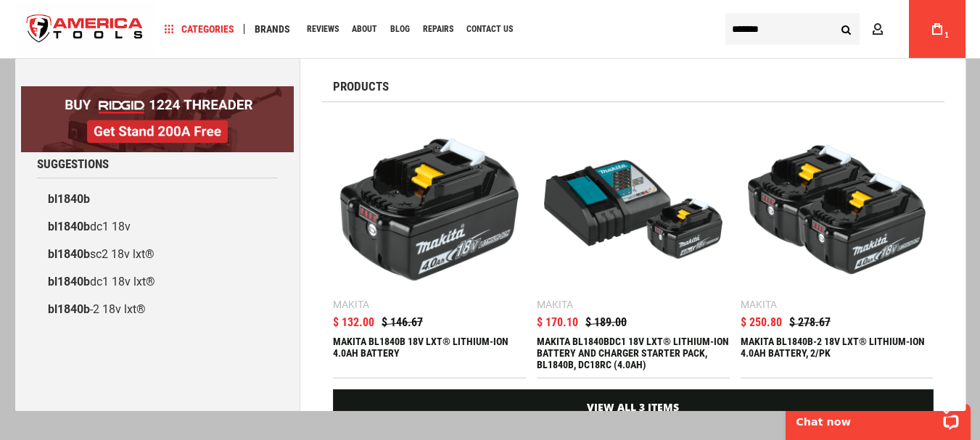  Describe the element at coordinates (946, 35) in the screenshot. I see `span: 1` at that location.